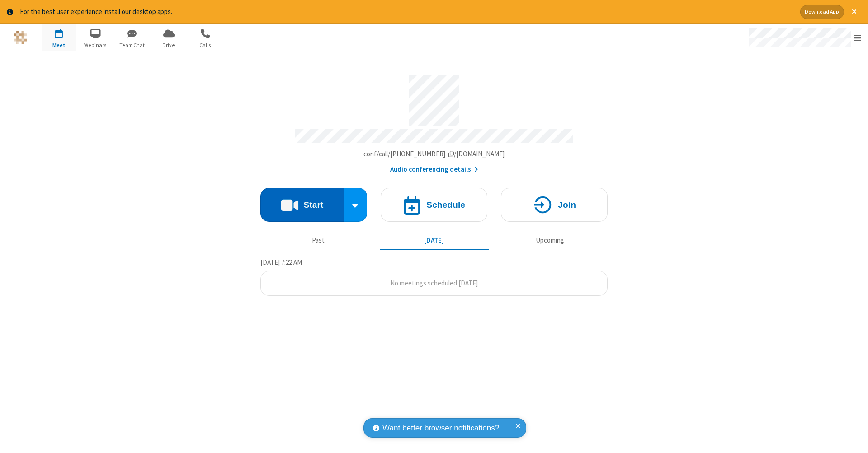 The image size is (868, 453). What do you see at coordinates (434, 277) in the screenshot?
I see `section: Today's Meetings` at bounding box center [434, 277].